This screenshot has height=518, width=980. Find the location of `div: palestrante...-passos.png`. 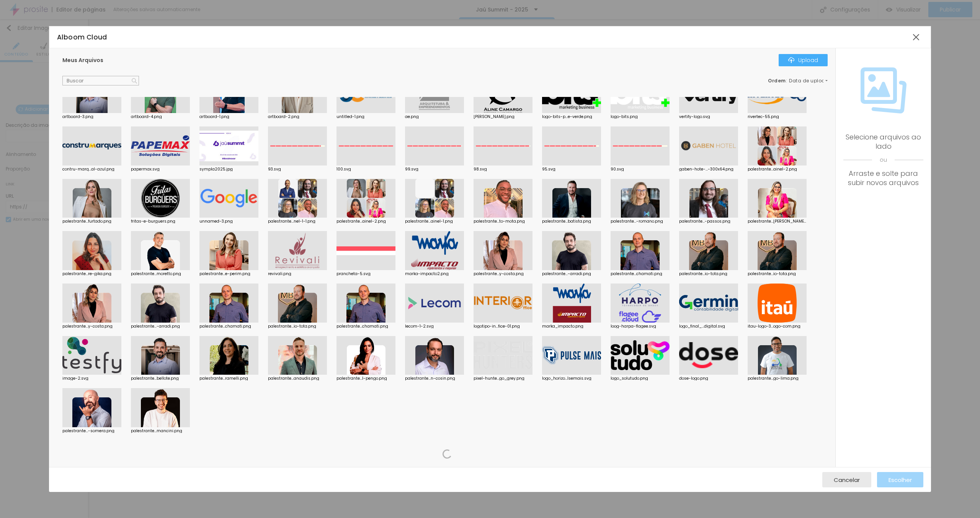

div: palestrante...-passos.png is located at coordinates (709, 221).